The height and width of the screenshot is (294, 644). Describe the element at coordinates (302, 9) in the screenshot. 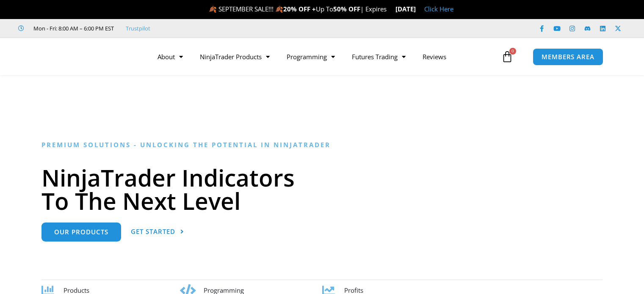

I see `span: 🍂 SEPTEMBER SALE!!! 🍂 Up To | Expires` at that location.